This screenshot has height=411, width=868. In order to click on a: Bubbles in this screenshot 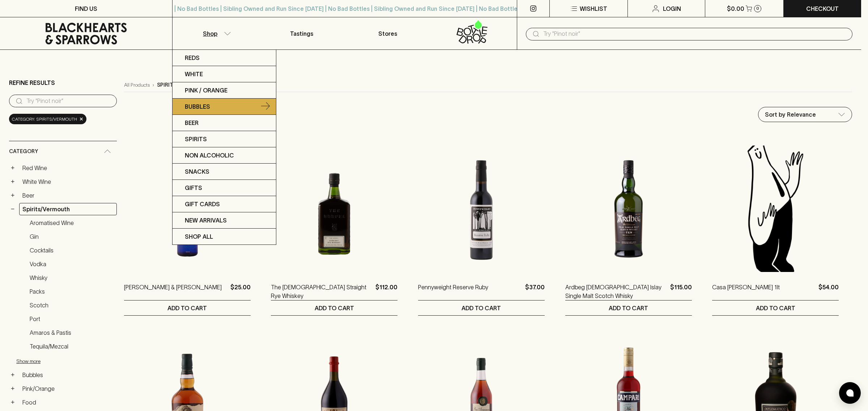, I will do `click(224, 106)`.